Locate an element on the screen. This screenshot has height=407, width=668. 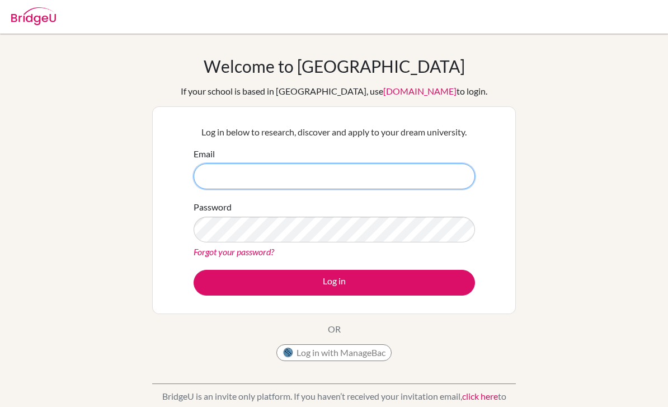
p: Log in below to research, discover and apply to your dream university. is located at coordinates (334, 132).